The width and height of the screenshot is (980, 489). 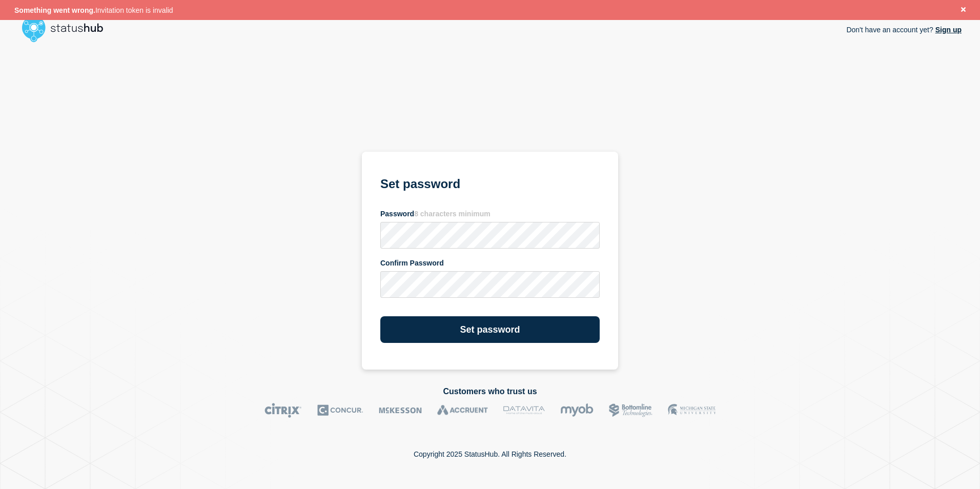 I want to click on img: Bottomline logo, so click(x=631, y=410).